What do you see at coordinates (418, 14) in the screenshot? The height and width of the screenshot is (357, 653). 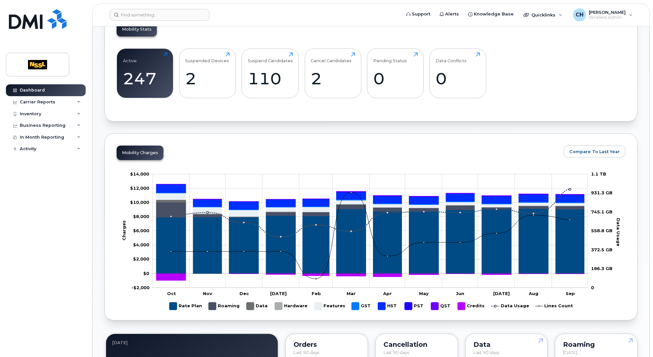 I see `a: Support` at bounding box center [418, 14].